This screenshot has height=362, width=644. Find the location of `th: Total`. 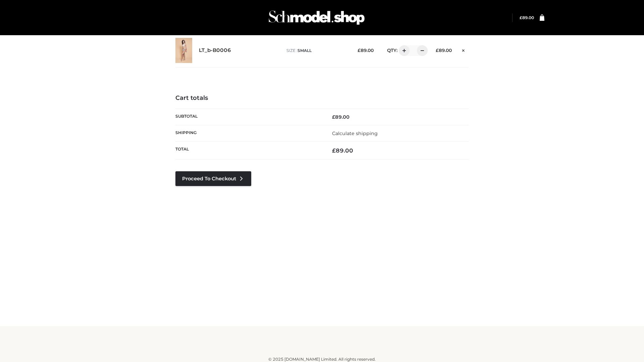

th: Total is located at coordinates (249, 150).